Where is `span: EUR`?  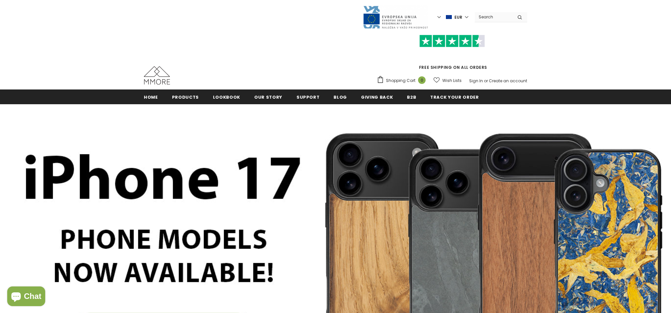 span: EUR is located at coordinates (458, 17).